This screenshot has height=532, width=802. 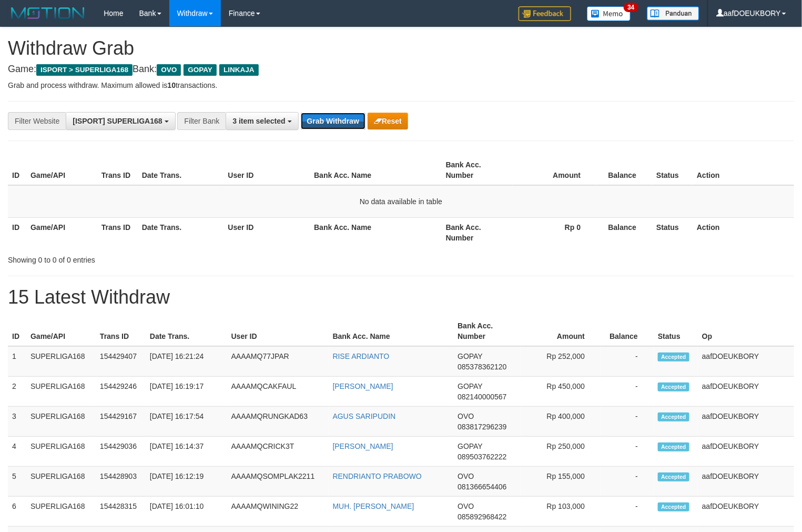 I want to click on strong: 10, so click(x=171, y=85).